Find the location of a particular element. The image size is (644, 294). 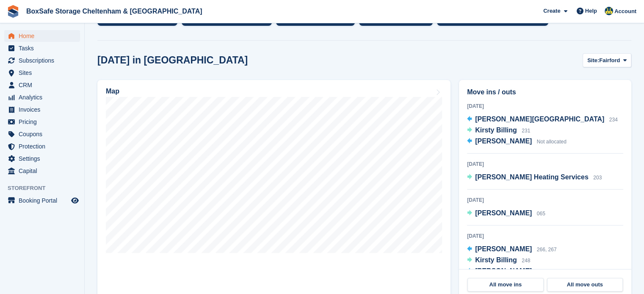

span: Protection is located at coordinates (44, 146).